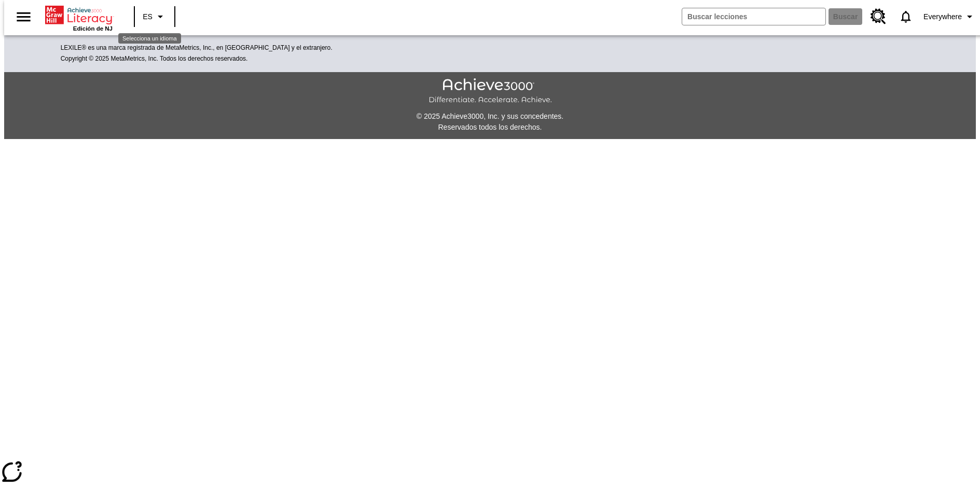  Describe the element at coordinates (154, 17) in the screenshot. I see `button: Lenguaje: ES, Selecciona un idioma` at that location.